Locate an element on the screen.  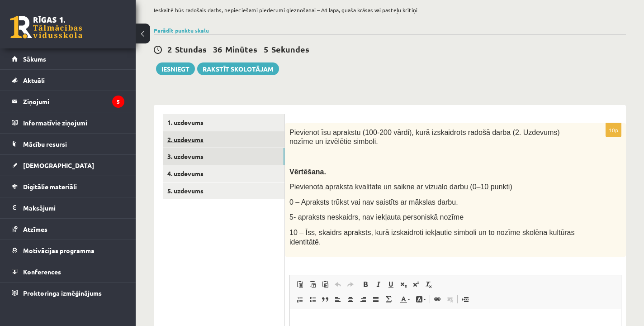
a: Centrēti is located at coordinates (350, 299).